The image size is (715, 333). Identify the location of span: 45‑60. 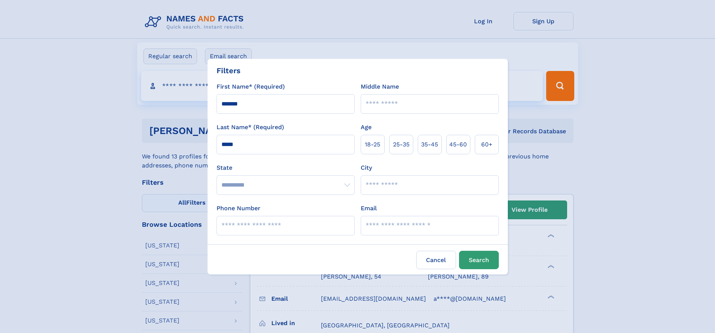
(458, 144).